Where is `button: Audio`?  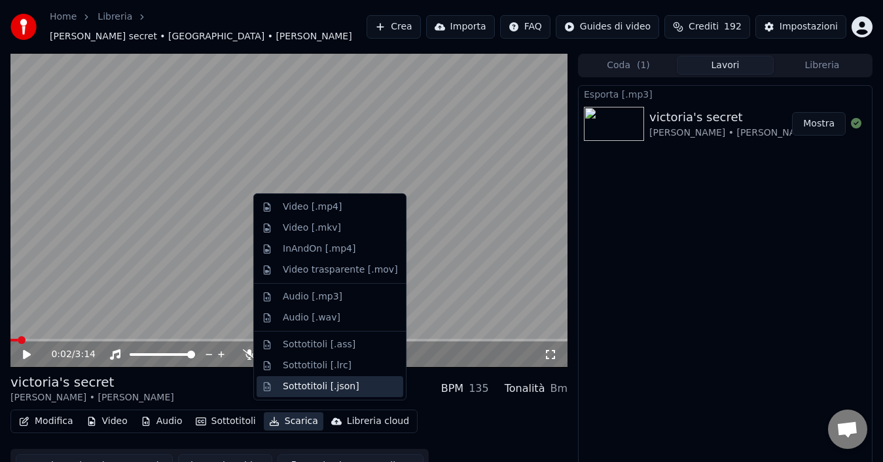 button: Audio is located at coordinates (162, 421).